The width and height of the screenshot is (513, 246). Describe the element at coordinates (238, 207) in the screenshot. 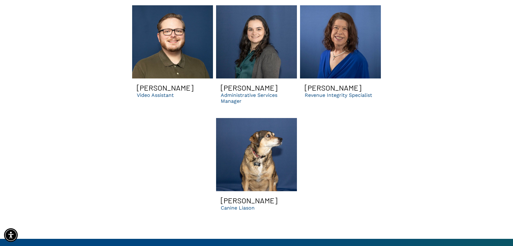

I see `p: Canine Liason` at that location.